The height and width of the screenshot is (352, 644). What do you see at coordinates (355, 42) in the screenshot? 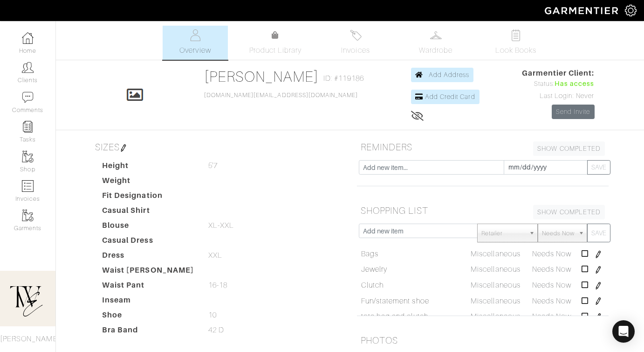
I see `a: Invoices` at bounding box center [355, 42].